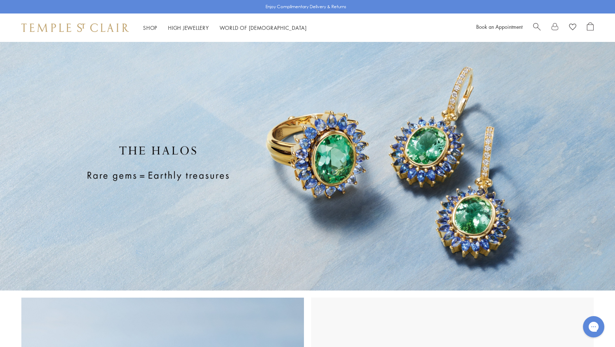 The height and width of the screenshot is (347, 615). What do you see at coordinates (225, 28) in the screenshot?
I see `nav: Main navigation` at bounding box center [225, 28].